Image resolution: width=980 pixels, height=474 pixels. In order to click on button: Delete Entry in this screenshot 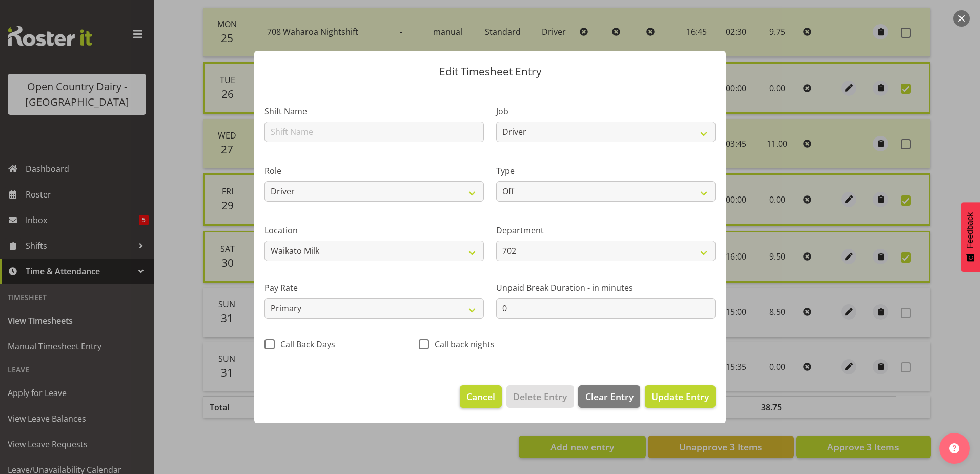, I will do `click(539, 397)`.